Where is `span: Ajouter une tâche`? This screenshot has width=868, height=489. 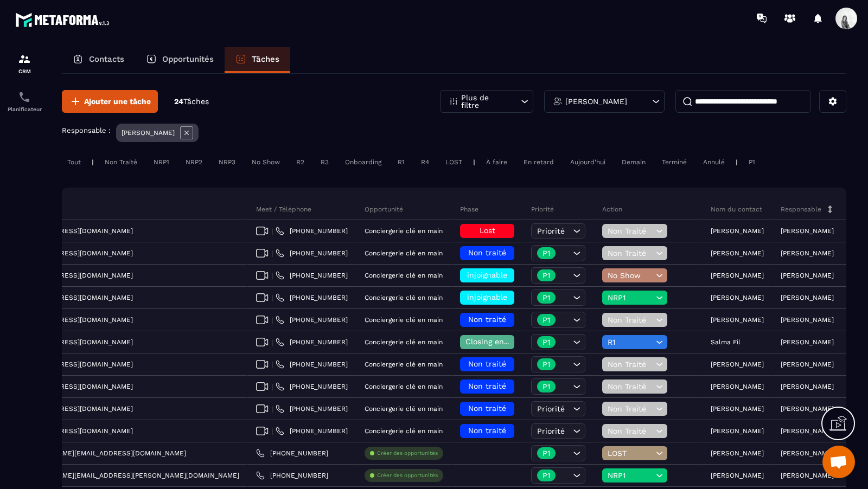 span: Ajouter une tâche is located at coordinates (117, 101).